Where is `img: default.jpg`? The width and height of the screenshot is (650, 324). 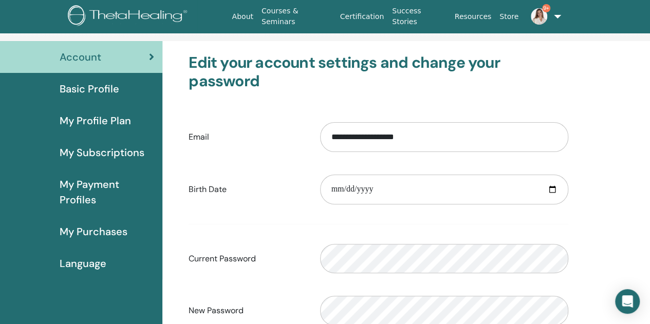
img: default.jpg is located at coordinates (539, 16).